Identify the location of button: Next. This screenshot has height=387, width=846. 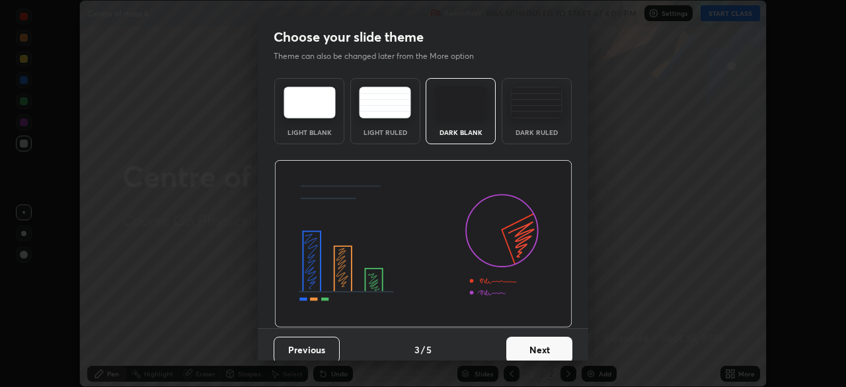
(539, 350).